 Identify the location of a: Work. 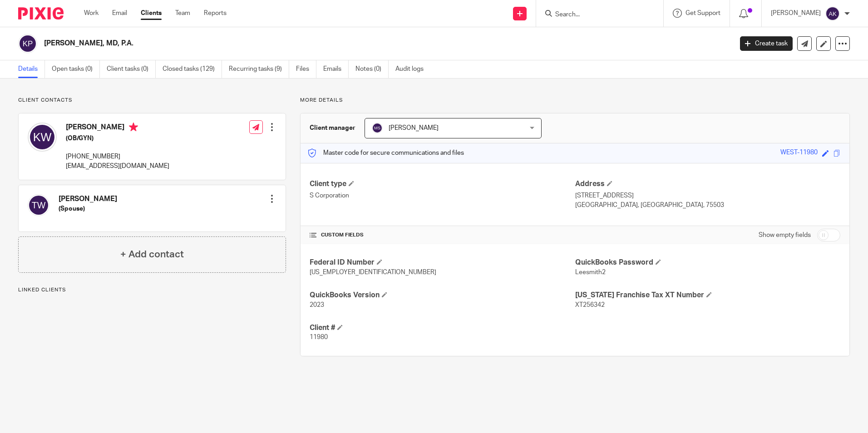
(91, 13).